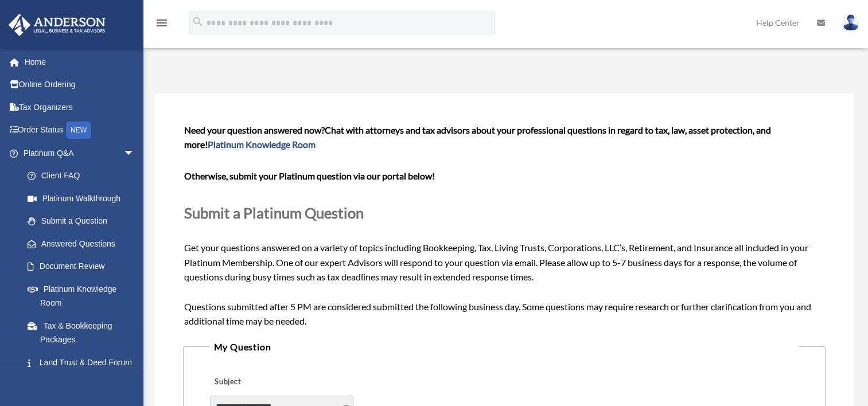 This screenshot has width=868, height=406. Describe the element at coordinates (80, 85) in the screenshot. I see `a: Online Ordering` at that location.